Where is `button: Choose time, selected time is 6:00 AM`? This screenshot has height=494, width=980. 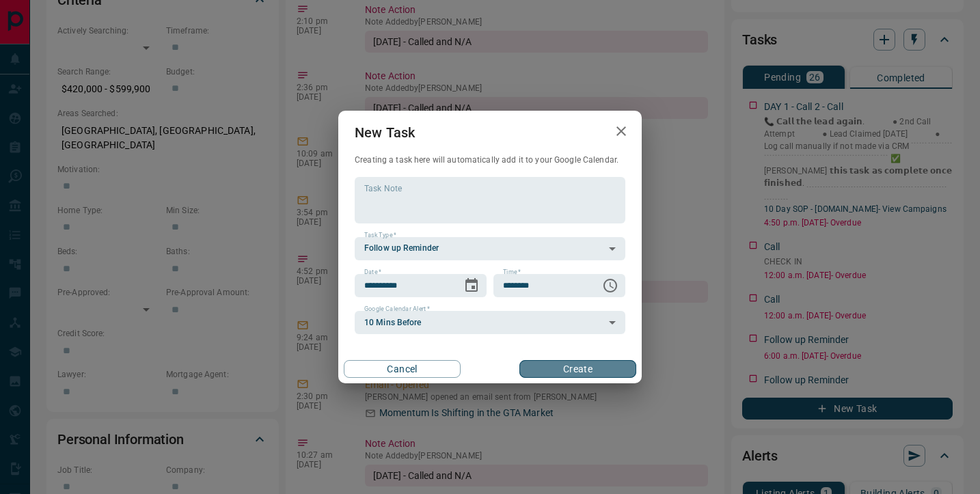 button: Choose time, selected time is 6:00 AM is located at coordinates (610, 286).